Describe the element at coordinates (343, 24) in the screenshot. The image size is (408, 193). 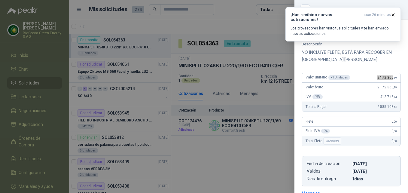
I see `button: ¡Has recibido nuevas cotizaciones!hace 26 minutos Los proveedores han visto tus solicitudes y te ...` at that location.